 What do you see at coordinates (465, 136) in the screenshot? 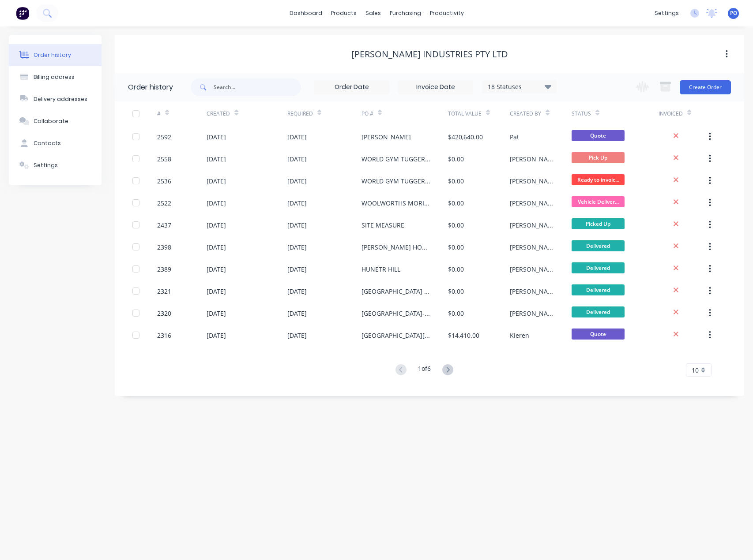
I see `div: $420,640.00` at bounding box center [465, 136].